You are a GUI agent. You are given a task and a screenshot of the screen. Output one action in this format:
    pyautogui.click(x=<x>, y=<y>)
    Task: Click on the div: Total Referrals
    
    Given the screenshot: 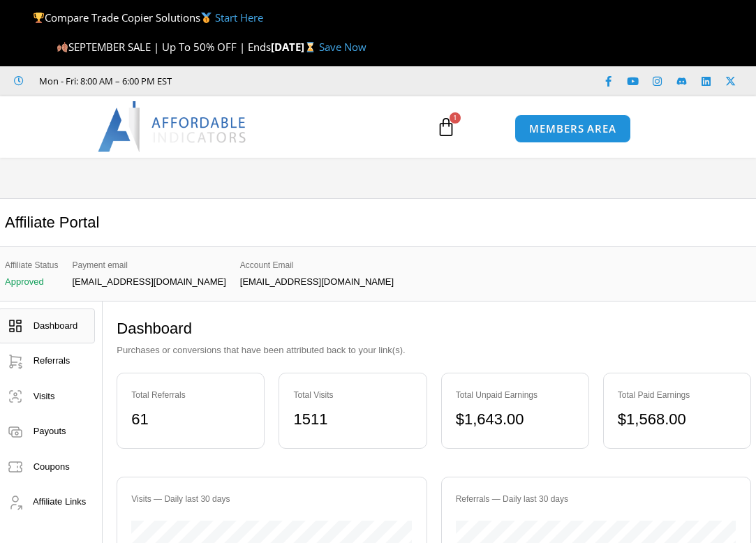 What is the action you would take?
    pyautogui.click(x=191, y=396)
    